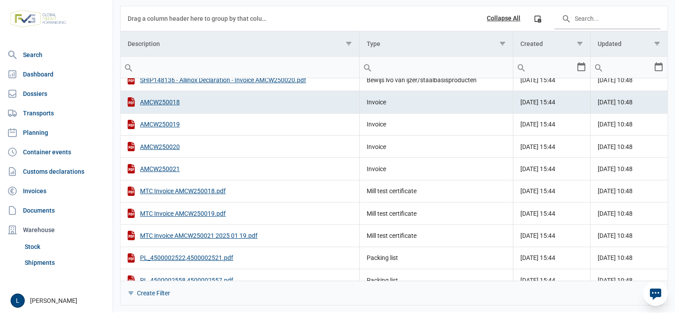 The image size is (675, 313). Describe the element at coordinates (240, 44) in the screenshot. I see `td: Column Description` at that location.